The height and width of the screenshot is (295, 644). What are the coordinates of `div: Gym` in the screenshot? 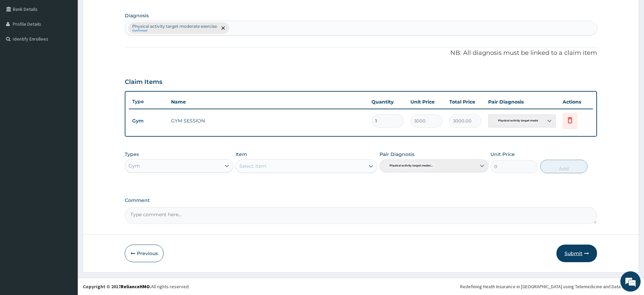 It's located at (134, 166).